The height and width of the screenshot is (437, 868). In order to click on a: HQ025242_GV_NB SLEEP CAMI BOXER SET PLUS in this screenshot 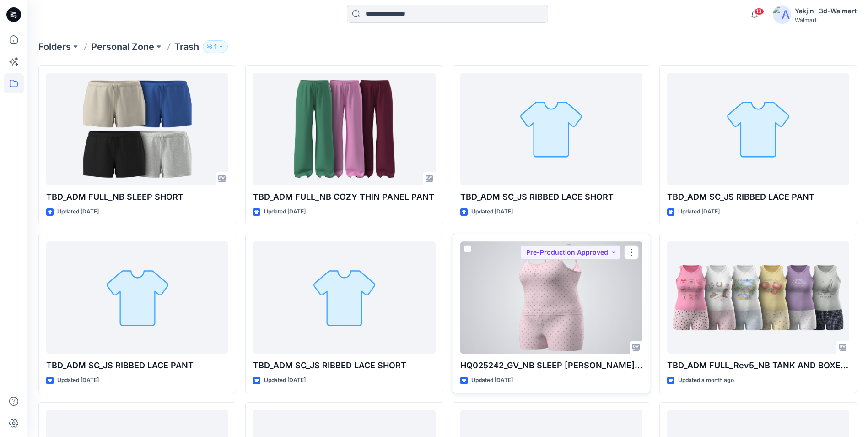, I will do `click(551, 297)`.